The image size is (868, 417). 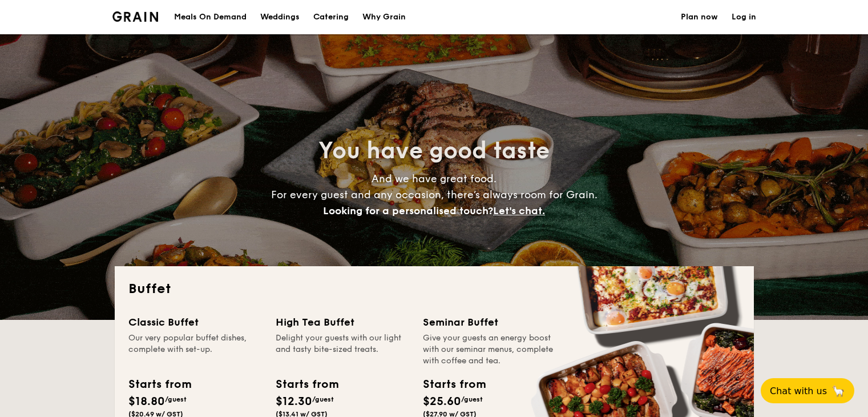 What do you see at coordinates (442, 402) in the screenshot?
I see `span: $25.60` at bounding box center [442, 402].